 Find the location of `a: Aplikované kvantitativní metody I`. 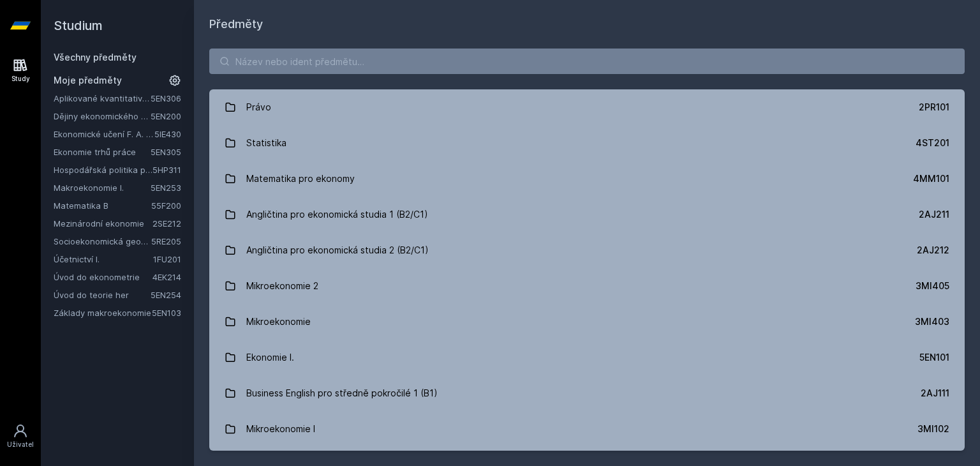

a: Aplikované kvantitativní metody I is located at coordinates (102, 98).